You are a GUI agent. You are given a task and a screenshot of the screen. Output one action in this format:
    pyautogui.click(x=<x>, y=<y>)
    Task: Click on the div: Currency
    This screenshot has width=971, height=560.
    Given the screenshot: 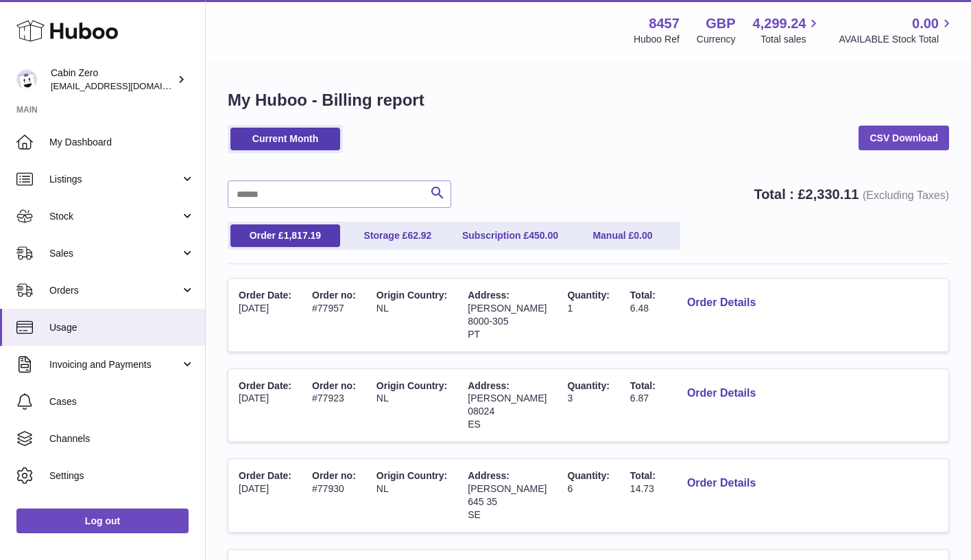 What is the action you would take?
    pyautogui.click(x=716, y=39)
    